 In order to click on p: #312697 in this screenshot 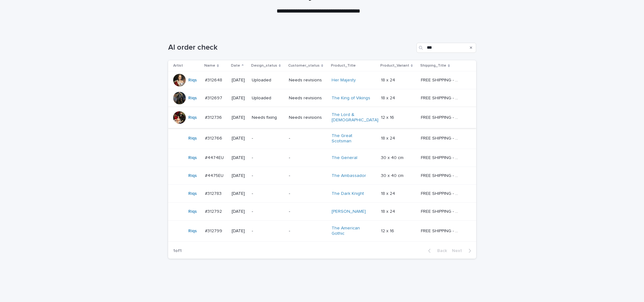, I will do `click(214, 97)`.